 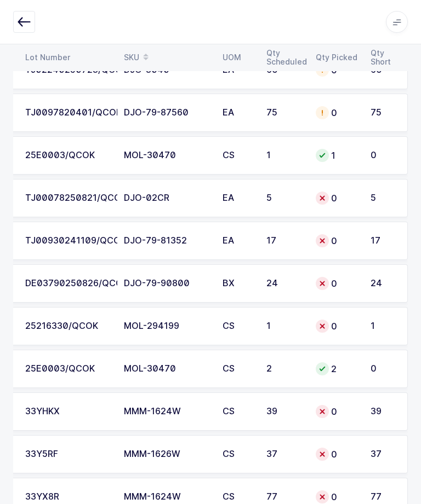 I want to click on div: MOL-294199, so click(x=167, y=326).